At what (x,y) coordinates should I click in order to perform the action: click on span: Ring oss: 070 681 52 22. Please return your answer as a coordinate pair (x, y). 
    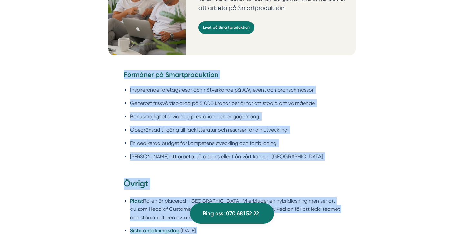
    Looking at the image, I should click on (231, 213).